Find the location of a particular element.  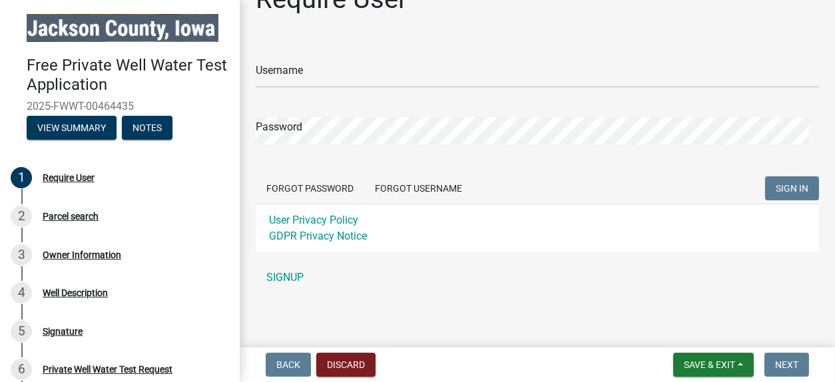

button: Next is located at coordinates (786, 365).